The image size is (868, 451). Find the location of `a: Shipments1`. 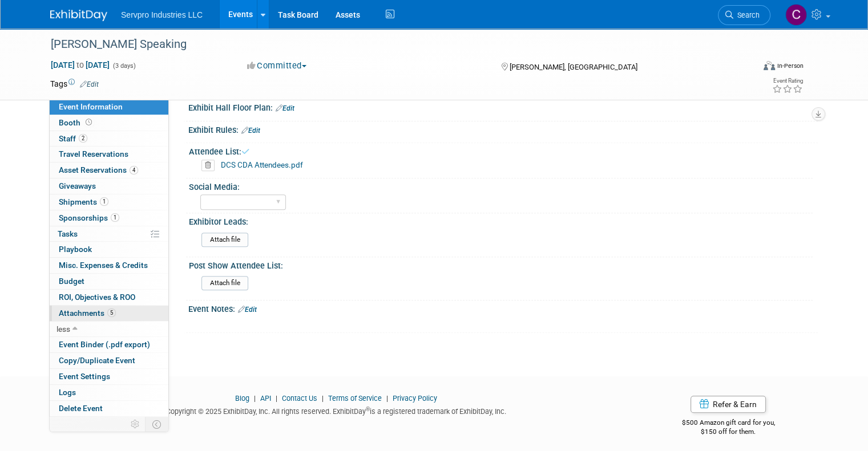

a: Shipments1 is located at coordinates (109, 202).